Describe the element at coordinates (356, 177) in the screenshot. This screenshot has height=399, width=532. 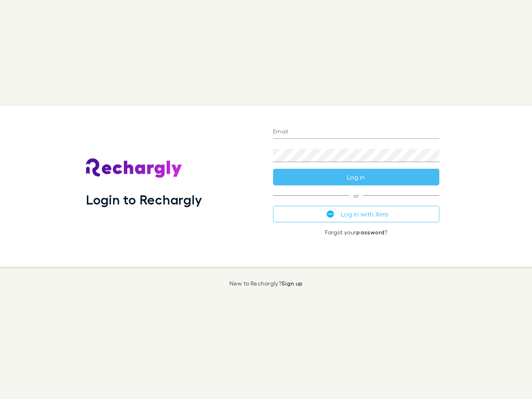
I see `button: Log in` at that location.